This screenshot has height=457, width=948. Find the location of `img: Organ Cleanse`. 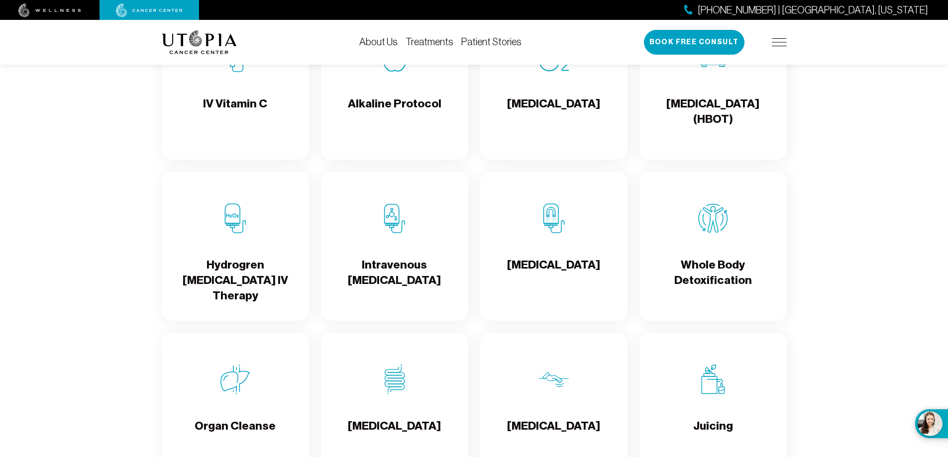

img: Organ Cleanse is located at coordinates (235, 380).